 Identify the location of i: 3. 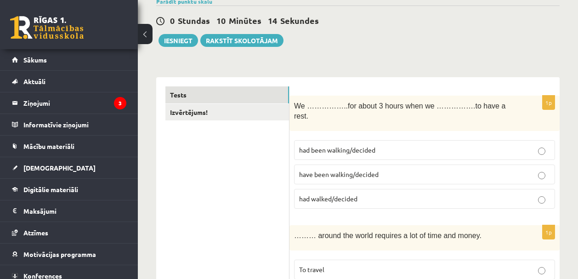
(120, 103).